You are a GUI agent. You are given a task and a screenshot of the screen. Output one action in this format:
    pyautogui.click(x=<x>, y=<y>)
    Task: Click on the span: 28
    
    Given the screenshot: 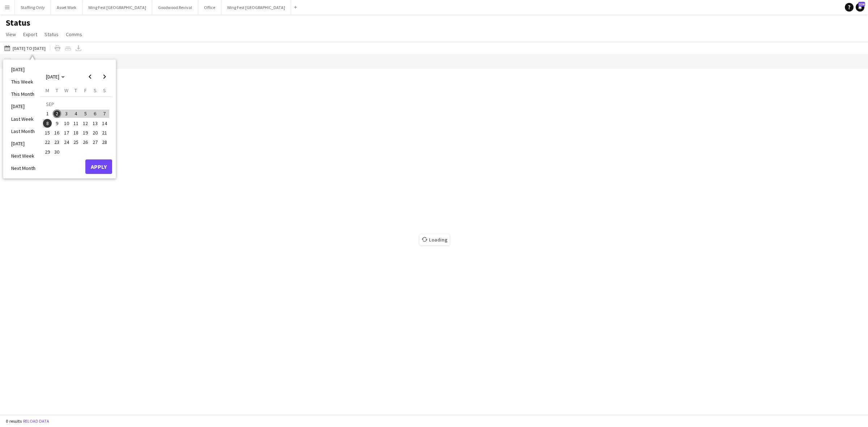 What is the action you would take?
    pyautogui.click(x=104, y=143)
    